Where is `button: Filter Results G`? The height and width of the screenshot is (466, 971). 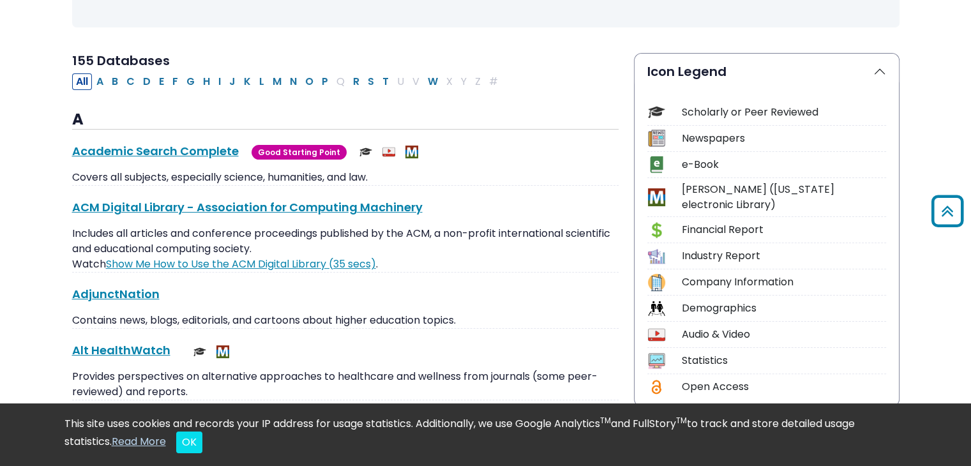
button: Filter Results G is located at coordinates (190, 82).